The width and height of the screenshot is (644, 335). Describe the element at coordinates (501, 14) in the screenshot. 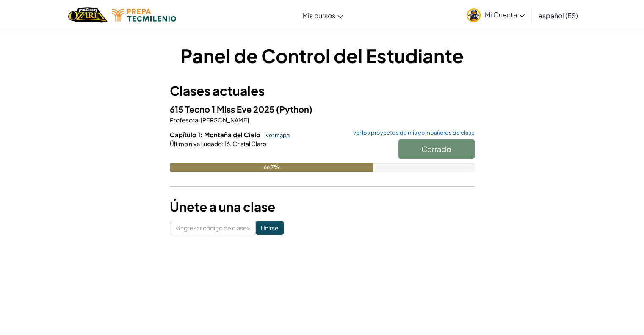

I see `font: Mi Cuenta` at that location.